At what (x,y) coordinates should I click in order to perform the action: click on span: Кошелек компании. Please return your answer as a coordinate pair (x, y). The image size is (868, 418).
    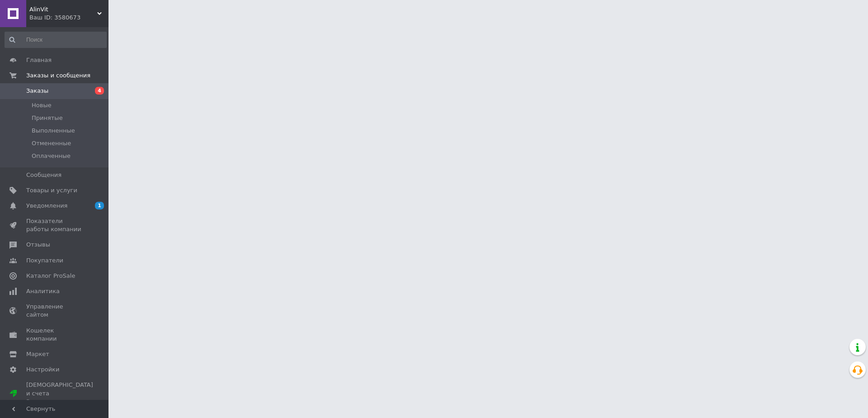
    Looking at the image, I should click on (55, 335).